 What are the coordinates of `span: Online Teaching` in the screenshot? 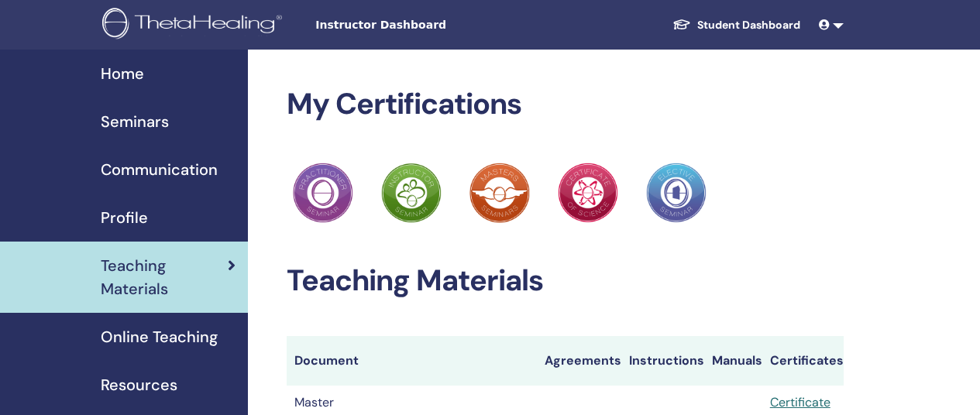 It's located at (159, 337).